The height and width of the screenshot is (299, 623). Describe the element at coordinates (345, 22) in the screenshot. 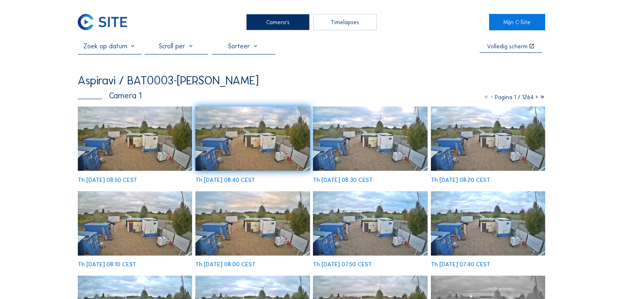

I see `div: Timelapses` at that location.